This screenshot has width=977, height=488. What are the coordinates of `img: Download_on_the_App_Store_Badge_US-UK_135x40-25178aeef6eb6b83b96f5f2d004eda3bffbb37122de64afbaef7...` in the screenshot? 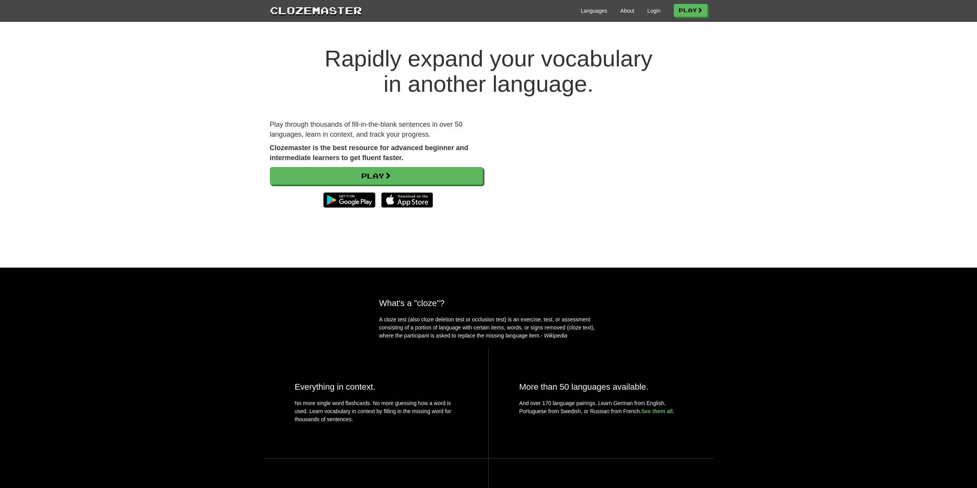 It's located at (407, 200).